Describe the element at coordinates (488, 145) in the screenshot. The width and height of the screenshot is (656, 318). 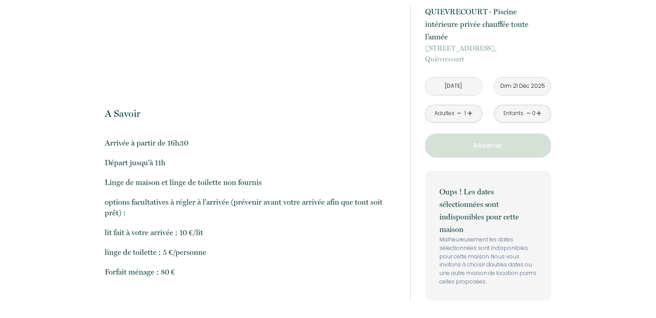
I see `p: Réserver` at that location.